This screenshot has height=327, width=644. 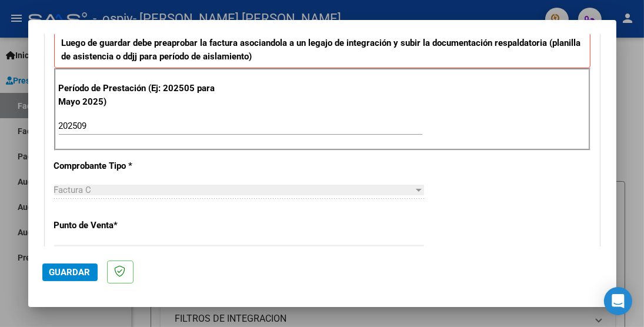 I want to click on strong: Luego de guardar debe preaprobar la factura asociandola a un legajo de integración y subir la doc..., so click(x=321, y=50).